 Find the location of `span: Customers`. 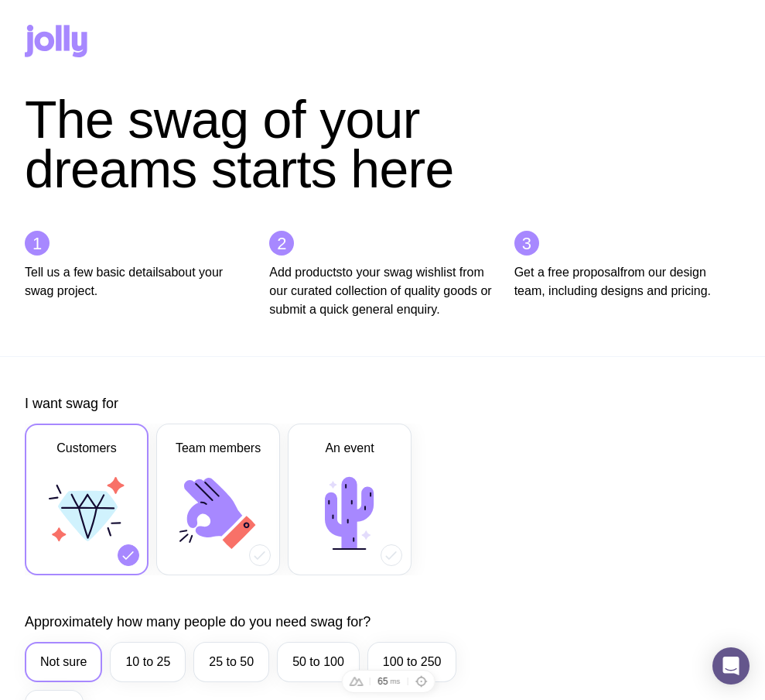

span: Customers is located at coordinates (86, 448).